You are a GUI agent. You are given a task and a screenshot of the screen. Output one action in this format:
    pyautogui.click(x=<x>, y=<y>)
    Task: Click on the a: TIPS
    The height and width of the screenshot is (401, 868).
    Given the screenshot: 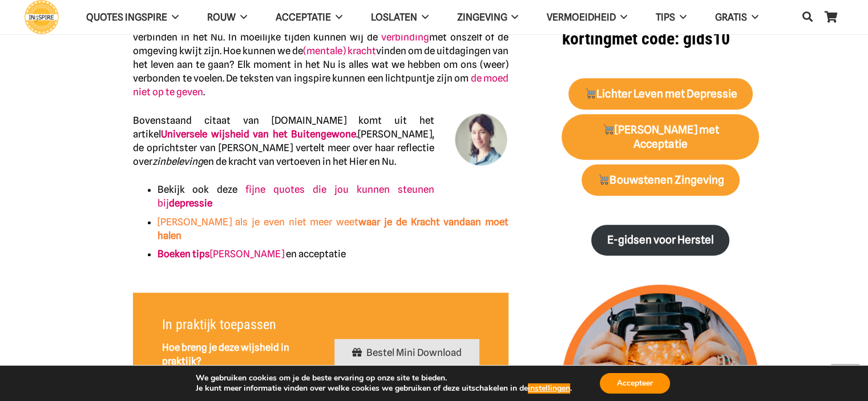 What is the action you would take?
    pyautogui.click(x=671, y=17)
    